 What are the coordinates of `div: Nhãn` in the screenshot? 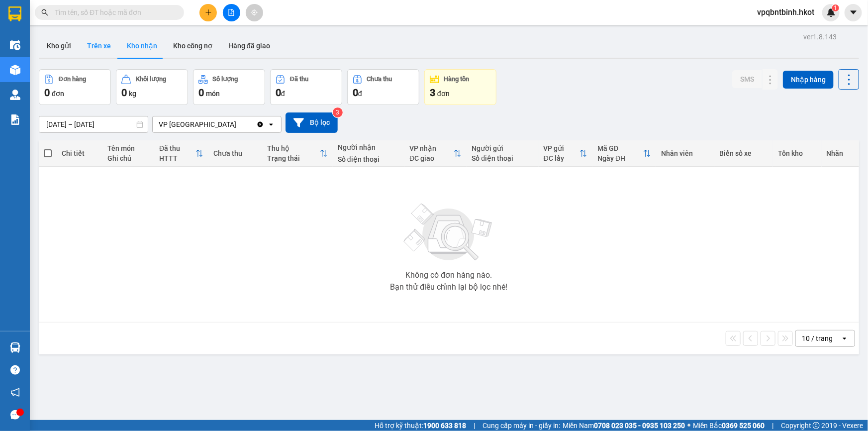 It's located at (840, 153).